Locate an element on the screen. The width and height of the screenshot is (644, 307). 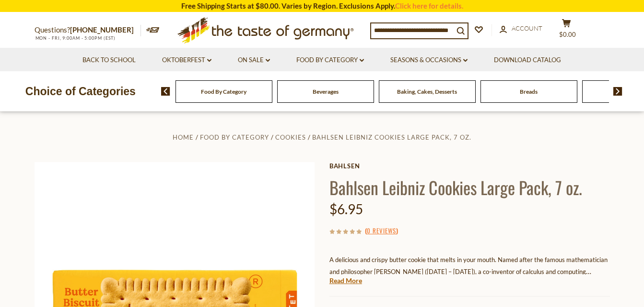
a: Home is located at coordinates (183, 138).